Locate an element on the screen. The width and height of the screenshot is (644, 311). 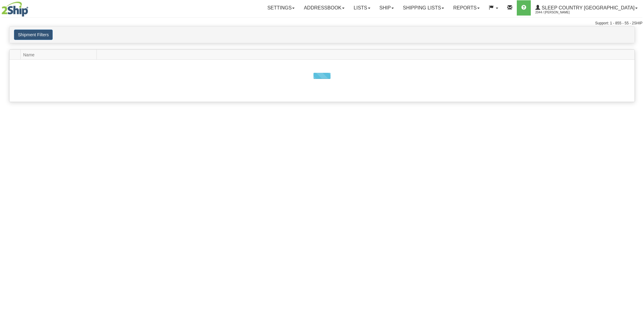
div: Support: 1 - 855 - 55 - 2SHIP is located at coordinates (322, 23).